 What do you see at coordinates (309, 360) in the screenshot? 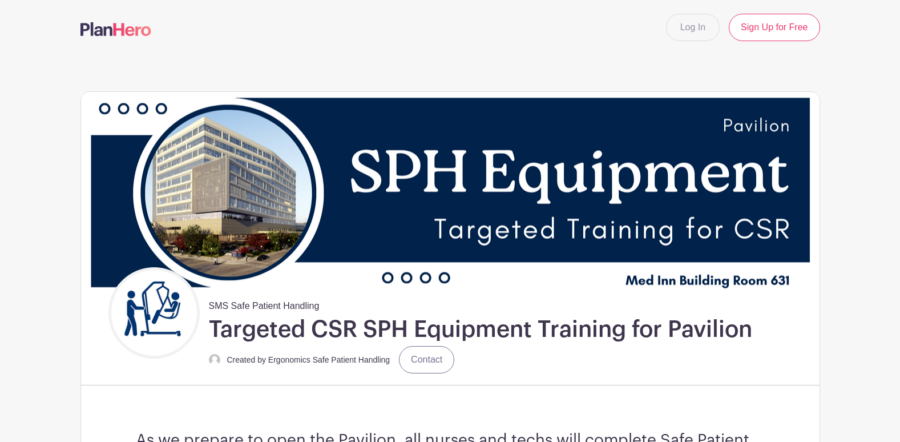
I see `small: Created by Ergonomics Safe Patient Handling` at bounding box center [309, 360].